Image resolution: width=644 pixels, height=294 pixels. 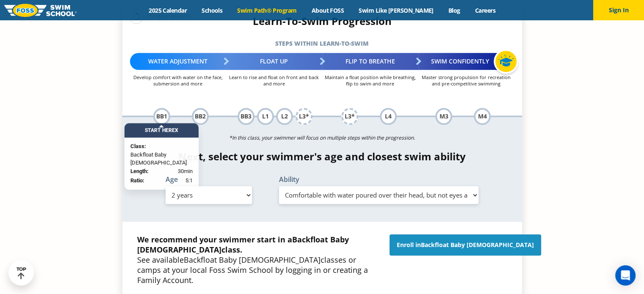 I want to click on div: M3, so click(x=444, y=116).